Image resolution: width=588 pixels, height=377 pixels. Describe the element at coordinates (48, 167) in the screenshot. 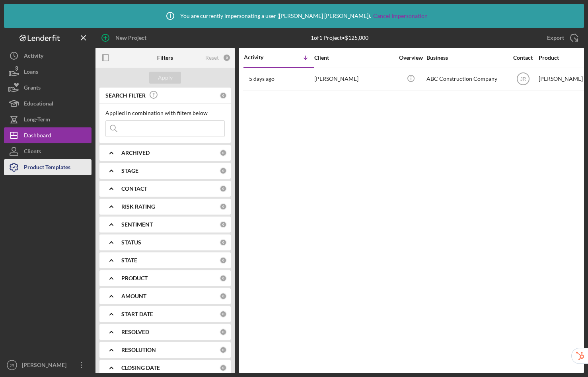

I see `button: Product Templates` at that location.